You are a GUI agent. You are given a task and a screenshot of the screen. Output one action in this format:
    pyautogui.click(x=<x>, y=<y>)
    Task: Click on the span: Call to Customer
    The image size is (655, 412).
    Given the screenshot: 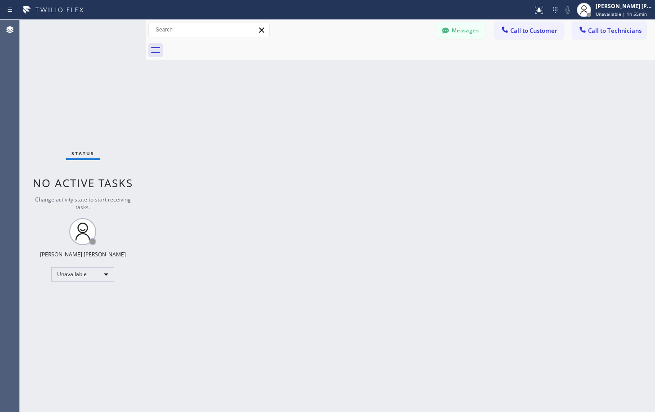 What is the action you would take?
    pyautogui.click(x=534, y=31)
    